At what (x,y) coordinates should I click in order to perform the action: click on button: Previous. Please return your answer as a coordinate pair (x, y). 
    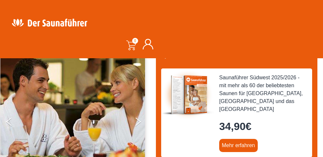
    Looking at the image, I should click on (14, 123).